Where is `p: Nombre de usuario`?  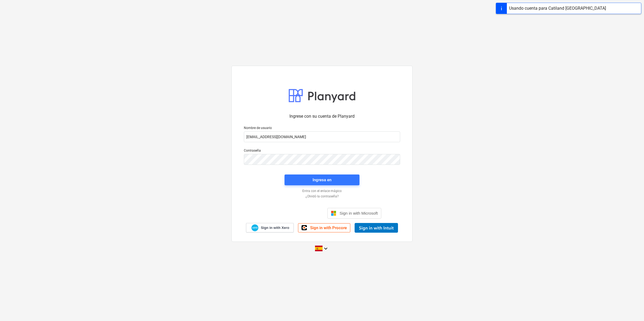 p: Nombre de usuario is located at coordinates (322, 129).